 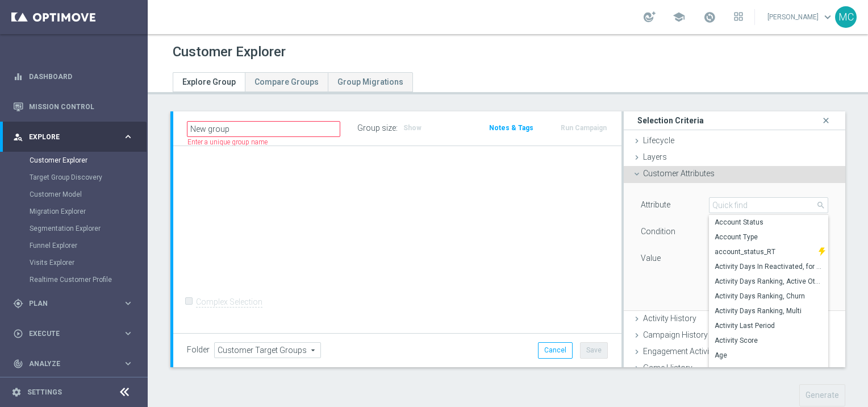 I want to click on button: Save, so click(x=594, y=350).